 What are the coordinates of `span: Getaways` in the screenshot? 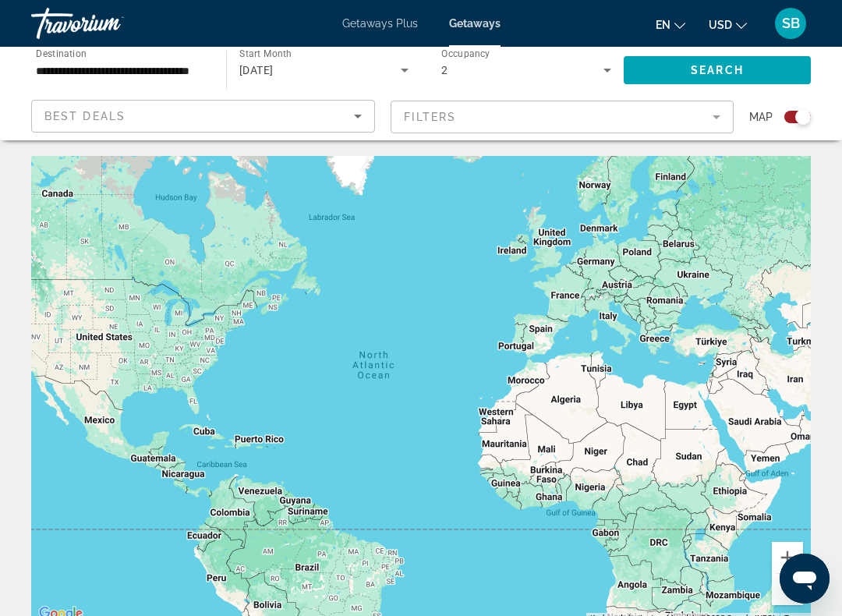 It's located at (475, 23).